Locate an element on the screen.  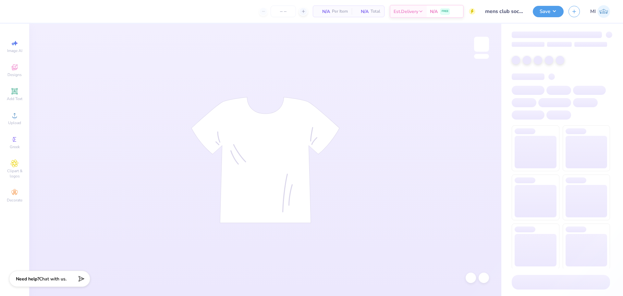
button: Save is located at coordinates (548, 11).